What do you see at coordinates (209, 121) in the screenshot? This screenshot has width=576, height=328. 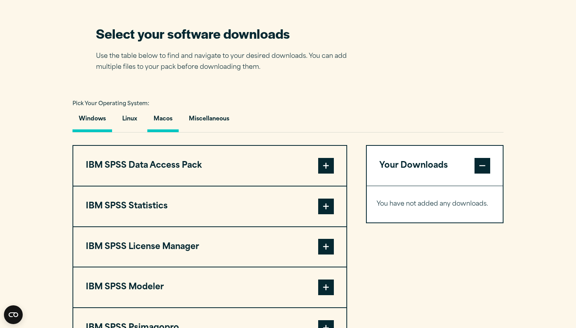 I see `button: Miscellaneous` at bounding box center [209, 121].